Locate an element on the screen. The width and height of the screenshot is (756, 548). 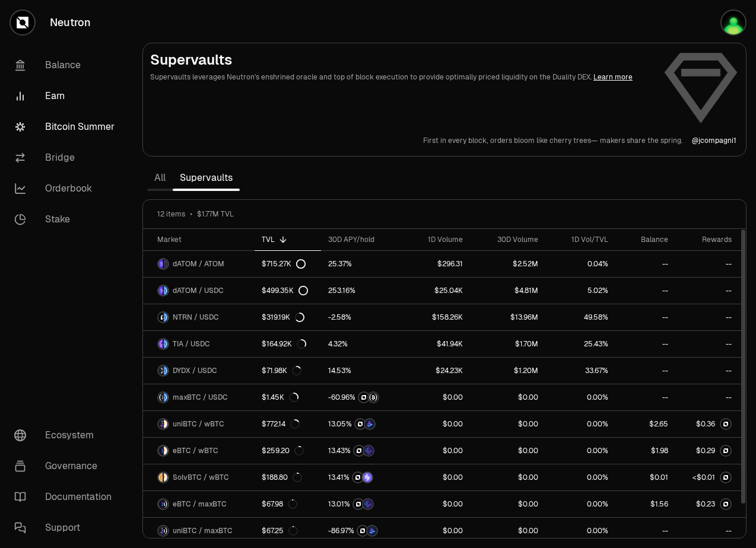
a: $158.26K is located at coordinates (435, 317).